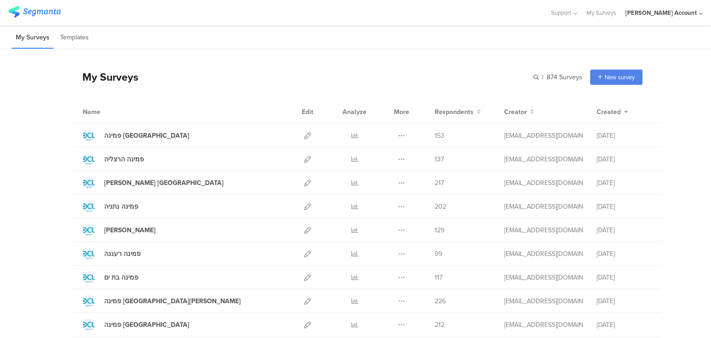 This screenshot has height=338, width=711. I want to click on span: 226, so click(440, 301).